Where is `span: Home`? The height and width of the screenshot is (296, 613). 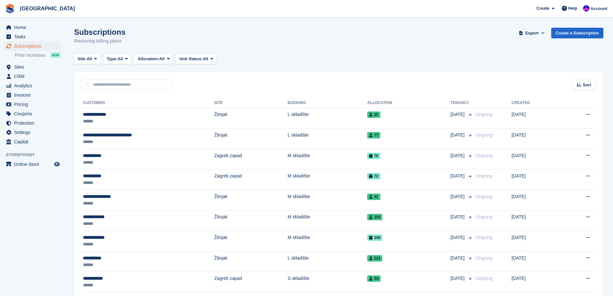
span: Home is located at coordinates (33, 27).